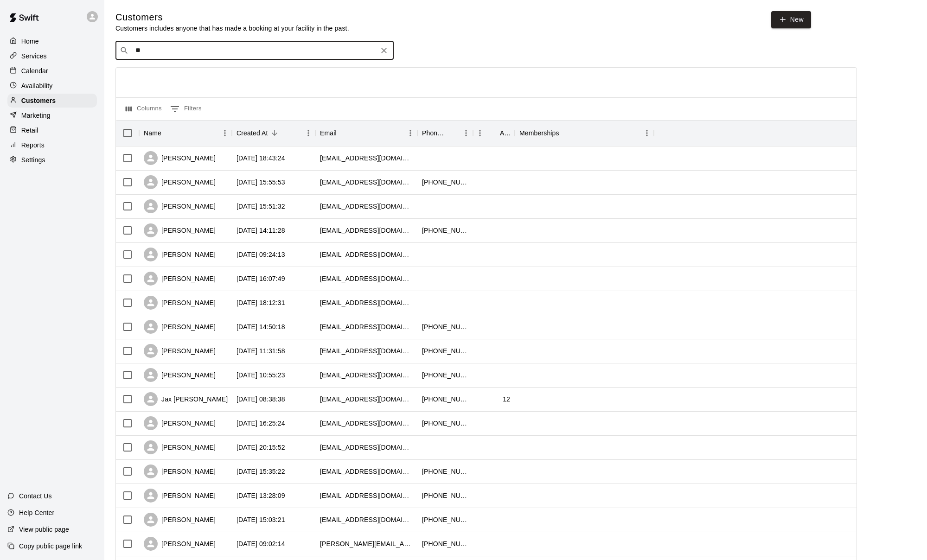  What do you see at coordinates (261, 399) in the screenshot?
I see `div: 2025-08-10 08:38:38` at bounding box center [261, 399].